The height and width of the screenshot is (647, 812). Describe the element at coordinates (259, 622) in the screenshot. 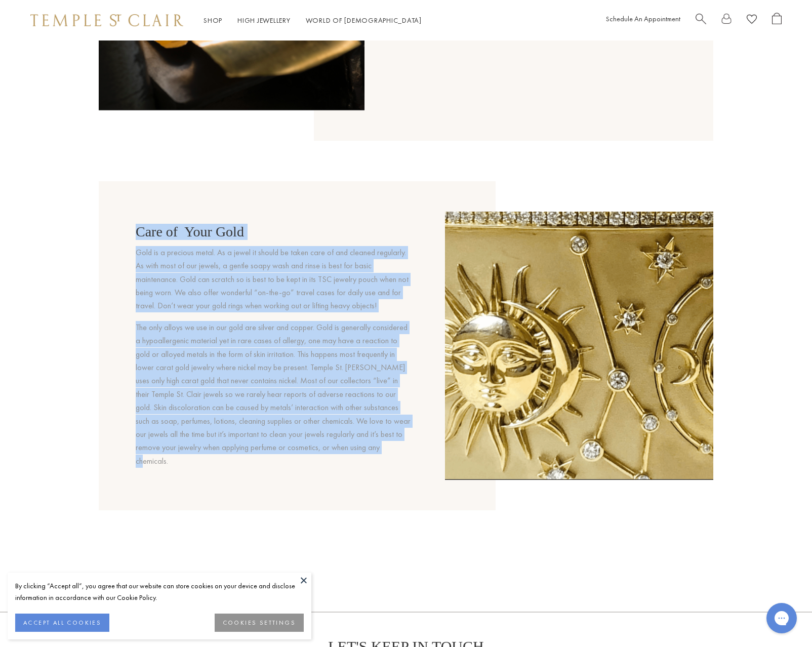

I see `button: COOKIES SETTINGS` at that location.